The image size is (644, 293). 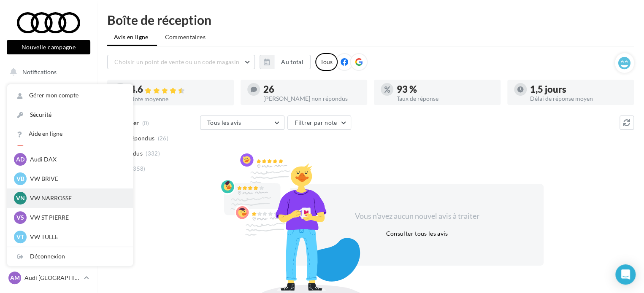 I want to click on p: Audi DAX, so click(x=77, y=159).